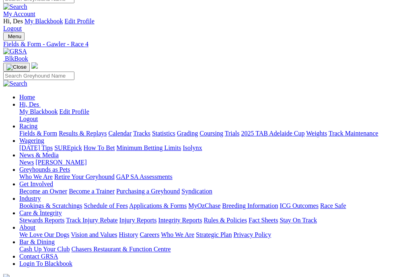 This screenshot has width=399, height=277. I want to click on div: Industry, so click(207, 206).